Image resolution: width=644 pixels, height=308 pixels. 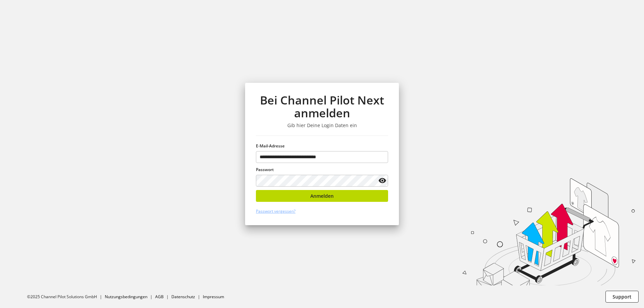 What do you see at coordinates (126, 297) in the screenshot?
I see `a: Nutzungsbedingungen` at bounding box center [126, 297].